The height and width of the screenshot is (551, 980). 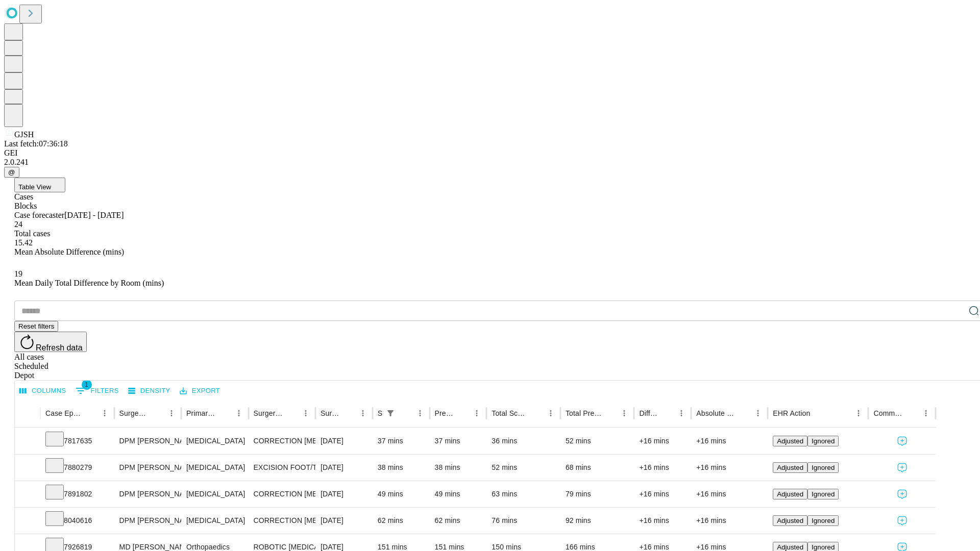 What do you see at coordinates (523, 441) in the screenshot?
I see `div: 36 mins` at bounding box center [523, 441].